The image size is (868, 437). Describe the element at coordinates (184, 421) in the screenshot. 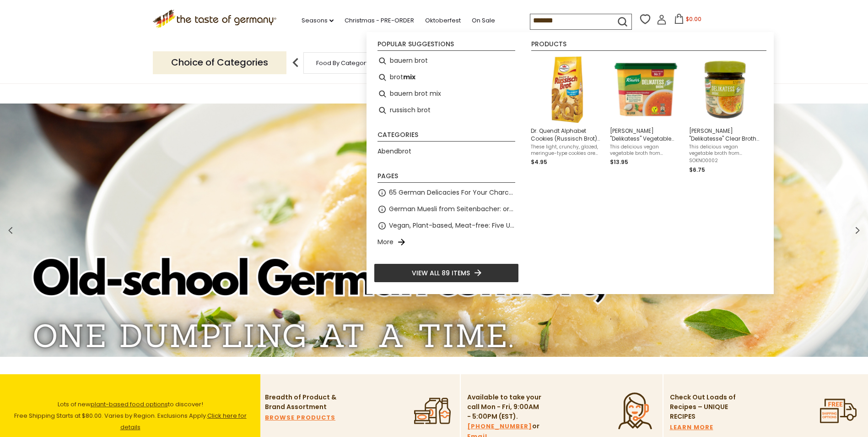

I see `a: Click here for details` at that location.